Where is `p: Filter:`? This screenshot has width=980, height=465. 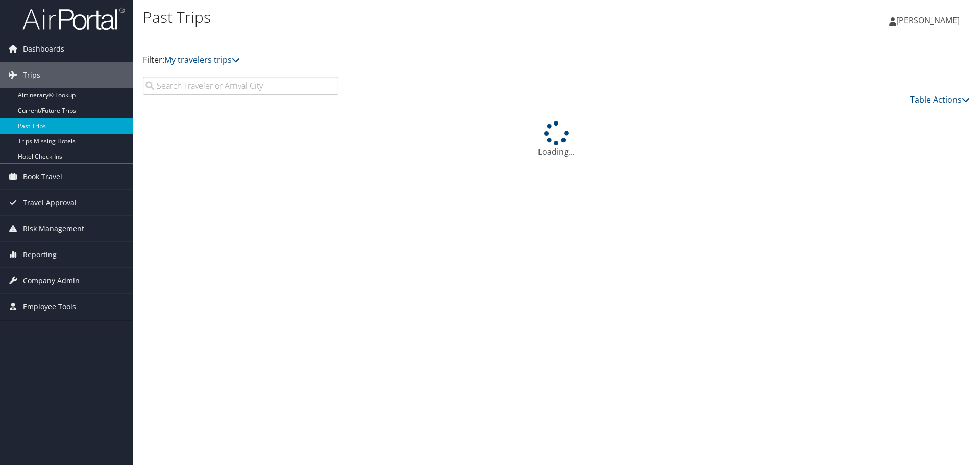
p: Filter: is located at coordinates (419, 60).